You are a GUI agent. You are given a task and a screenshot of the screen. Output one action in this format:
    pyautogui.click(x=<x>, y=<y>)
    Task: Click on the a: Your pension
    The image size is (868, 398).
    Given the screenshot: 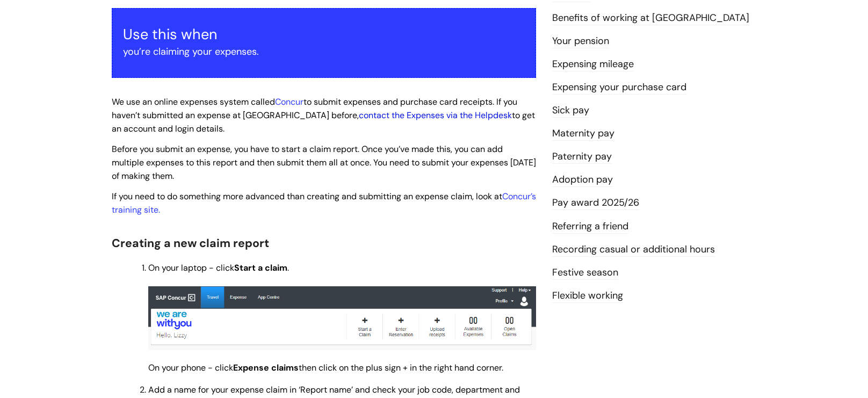 What is the action you would take?
    pyautogui.click(x=580, y=42)
    